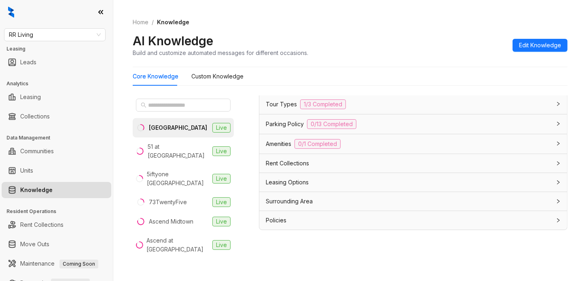 Image resolution: width=587 pixels, height=281 pixels. Describe the element at coordinates (59, 212) in the screenshot. I see `h3: Resident Operations` at that location.